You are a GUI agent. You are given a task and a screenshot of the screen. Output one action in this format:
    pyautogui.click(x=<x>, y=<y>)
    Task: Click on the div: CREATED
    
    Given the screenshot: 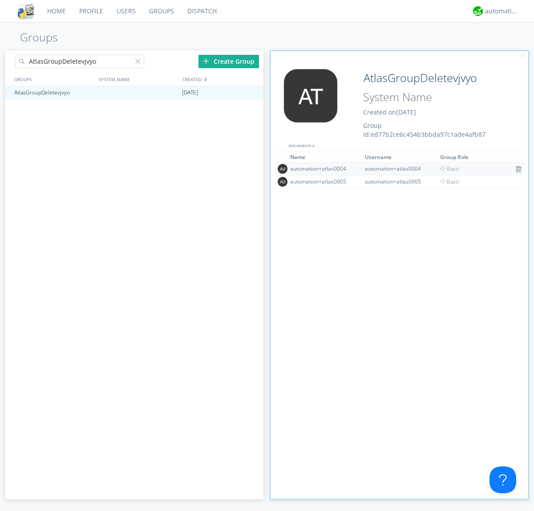 What is the action you would take?
    pyautogui.click(x=222, y=79)
    